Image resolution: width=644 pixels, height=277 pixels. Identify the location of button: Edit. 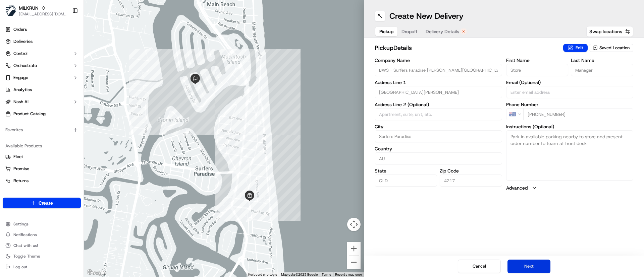
(575, 48).